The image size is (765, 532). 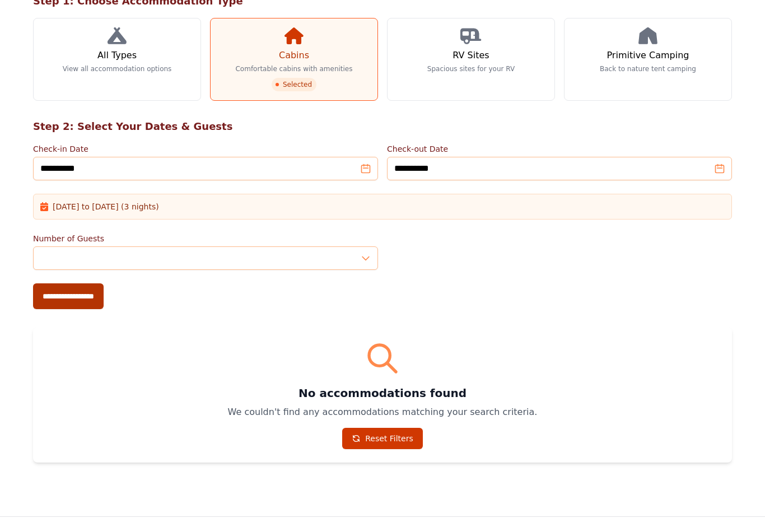 I want to click on p: Back to nature tent camping, so click(x=648, y=69).